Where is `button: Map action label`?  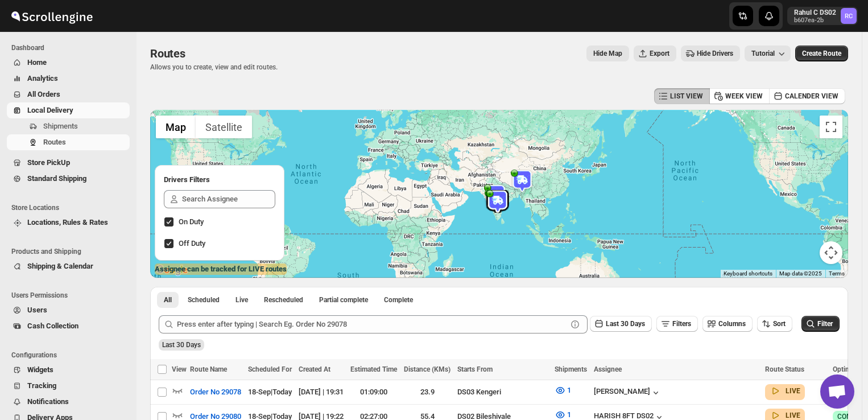
button: Map action label is located at coordinates (607, 53).